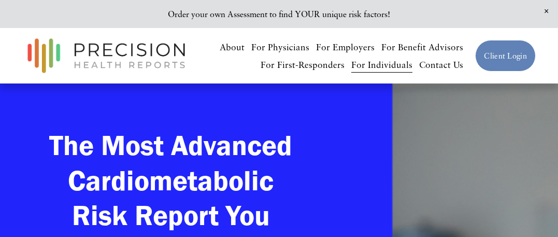 This screenshot has width=558, height=237. What do you see at coordinates (303, 65) in the screenshot?
I see `a: For First-Responders` at bounding box center [303, 65].